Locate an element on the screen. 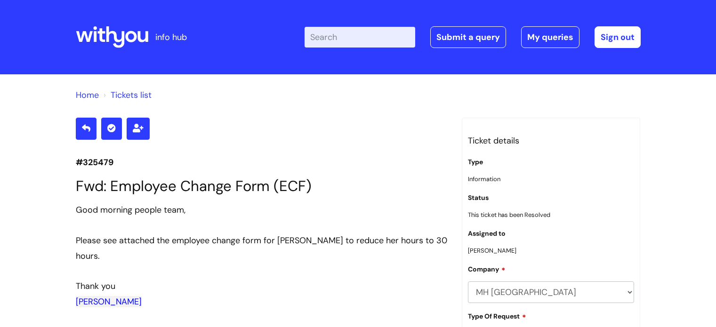 The width and height of the screenshot is (716, 327). li: Solution home is located at coordinates (87, 95).